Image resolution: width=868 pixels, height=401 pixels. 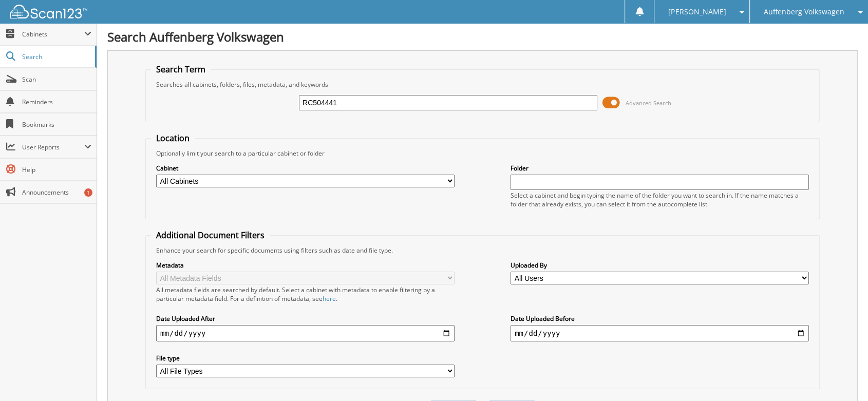 I want to click on span: Auffenberg Volkswagen, so click(x=803, y=11).